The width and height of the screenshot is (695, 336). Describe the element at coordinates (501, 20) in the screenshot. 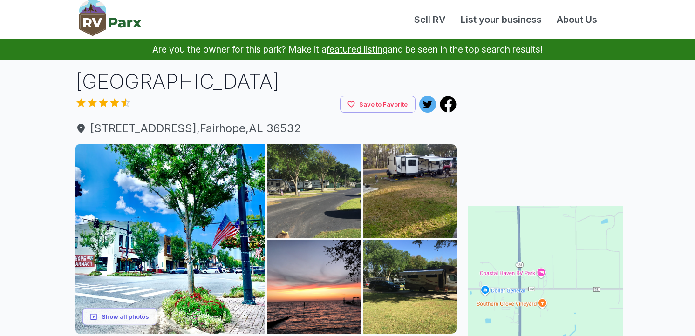

I see `a: List your business` at that location.